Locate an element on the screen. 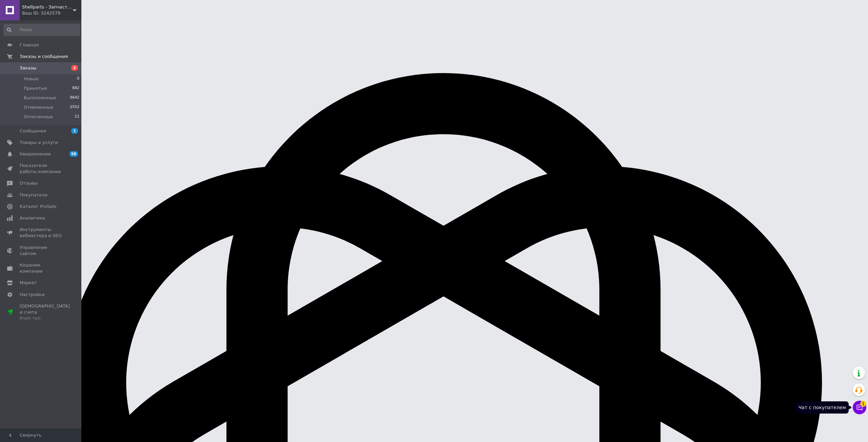 The height and width of the screenshot is (442, 868). span: 2 is located at coordinates (75, 68).